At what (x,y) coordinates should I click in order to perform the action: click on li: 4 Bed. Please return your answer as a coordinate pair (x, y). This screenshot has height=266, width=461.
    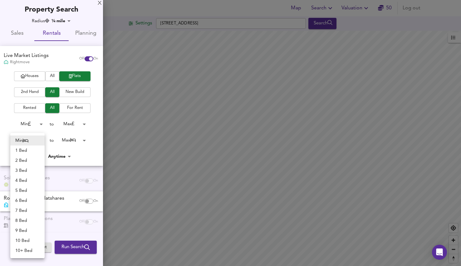
    Looking at the image, I should click on (27, 180).